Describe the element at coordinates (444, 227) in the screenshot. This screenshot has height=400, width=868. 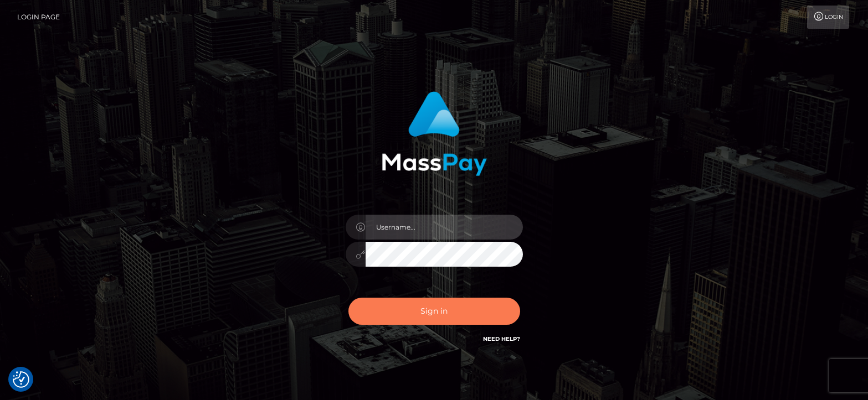
I see `input: Username...` at that location.